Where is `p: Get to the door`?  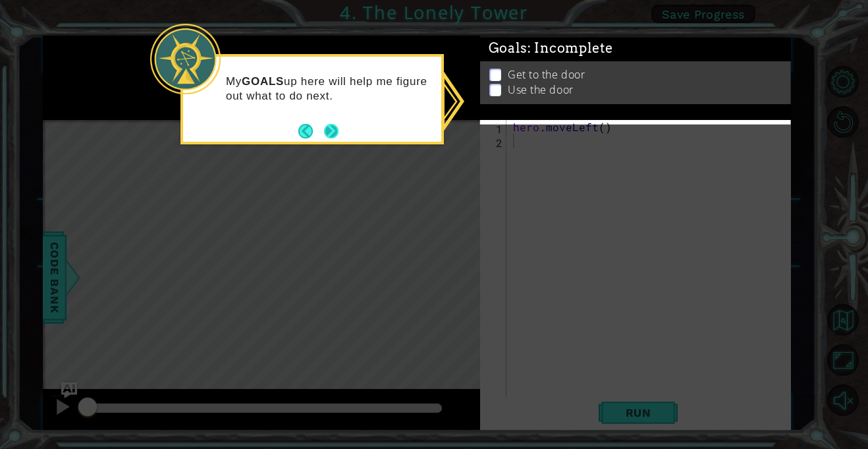
p: Get to the door is located at coordinates (546, 69).